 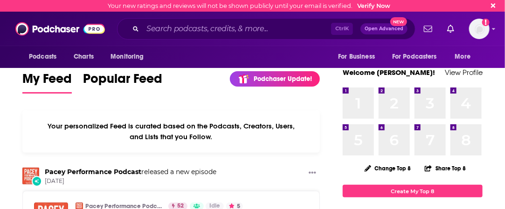 I want to click on button: Show profile menu, so click(x=479, y=29).